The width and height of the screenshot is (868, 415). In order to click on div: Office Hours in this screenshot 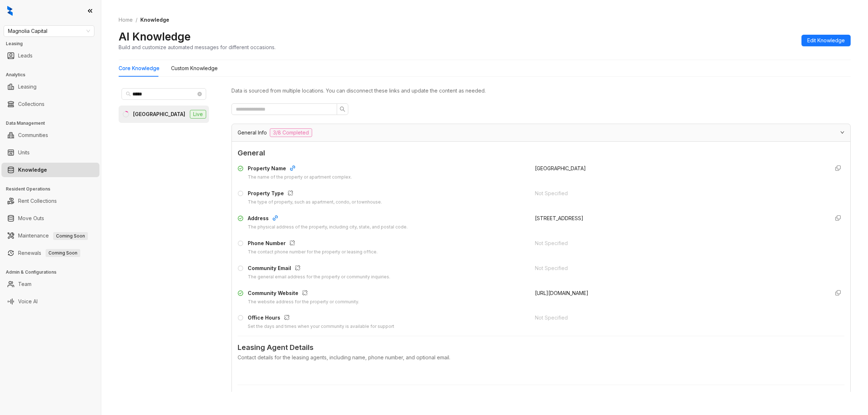, I will do `click(321, 318)`.